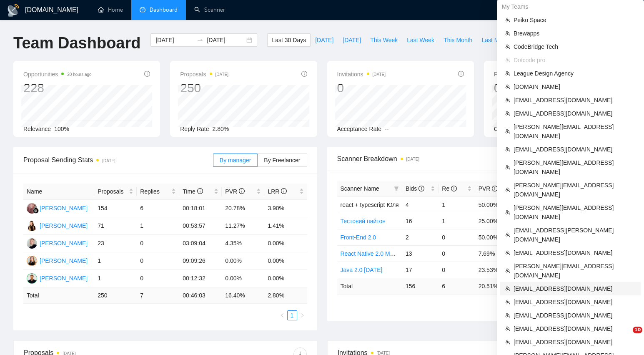 This screenshot has width=644, height=355. What do you see at coordinates (32, 226) in the screenshot?
I see `img: YD` at bounding box center [32, 226].